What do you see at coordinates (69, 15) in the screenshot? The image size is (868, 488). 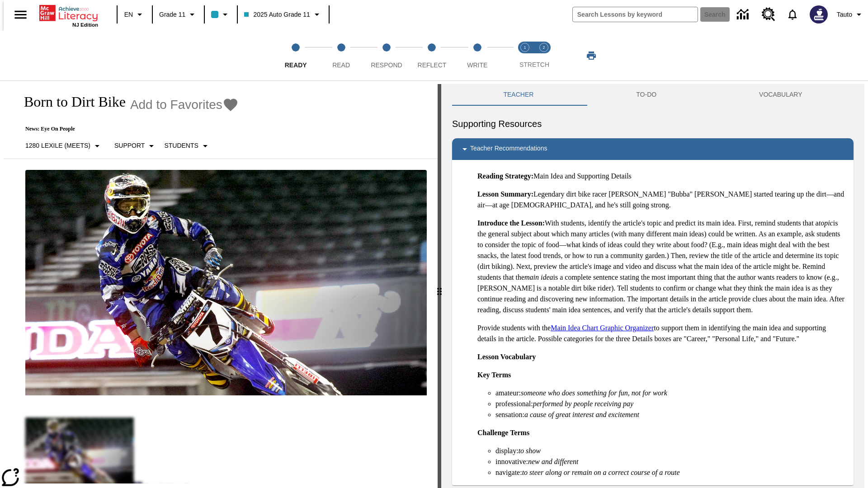 I see `div: Home` at bounding box center [69, 15].